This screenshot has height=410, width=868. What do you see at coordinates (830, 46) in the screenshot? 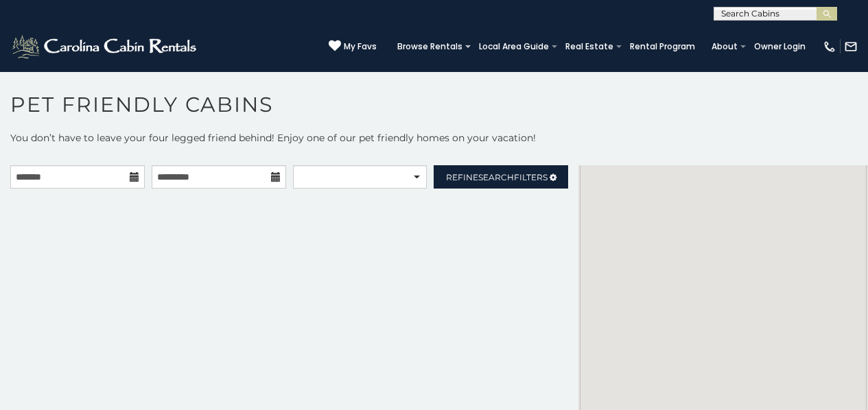
I see `img: phone-regular-white.png` at bounding box center [830, 46].